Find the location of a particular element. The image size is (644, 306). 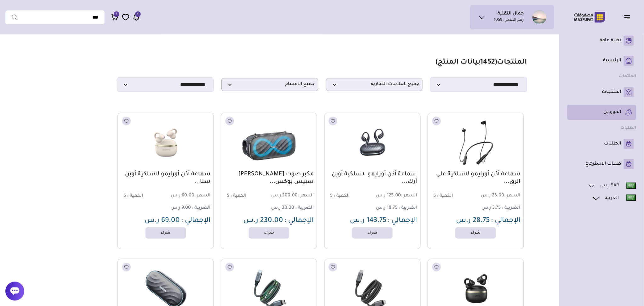

a: سماعة أذن أورايمو لاسلكية أوبن آرك... is located at coordinates (372, 178).